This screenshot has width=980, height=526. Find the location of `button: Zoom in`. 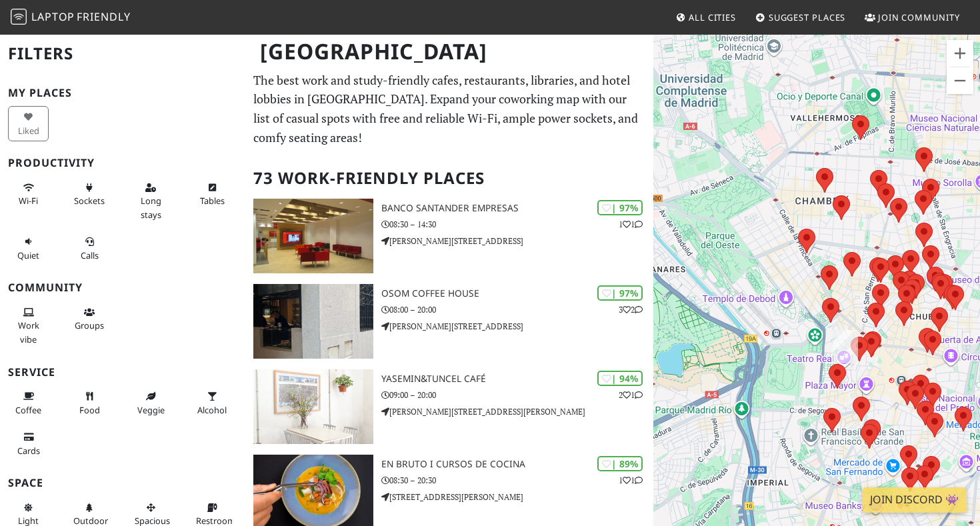

button: Zoom in is located at coordinates (960, 53).